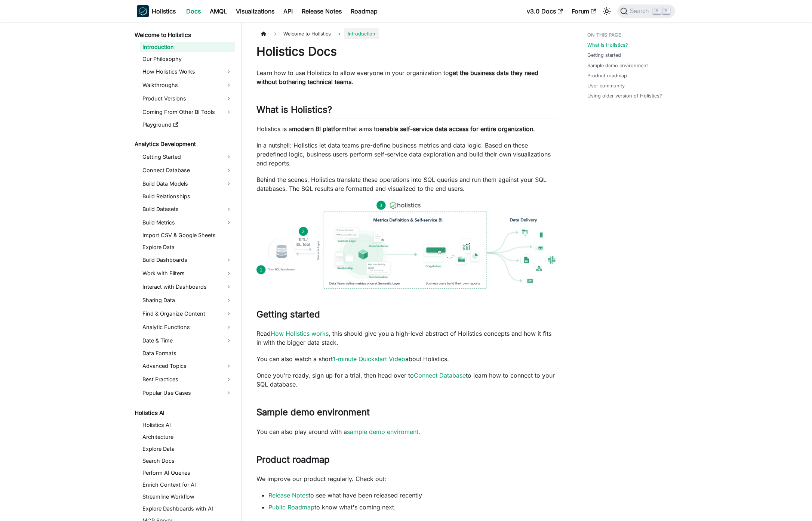 This screenshot has width=812, height=521. I want to click on a: Forum, so click(583, 11).